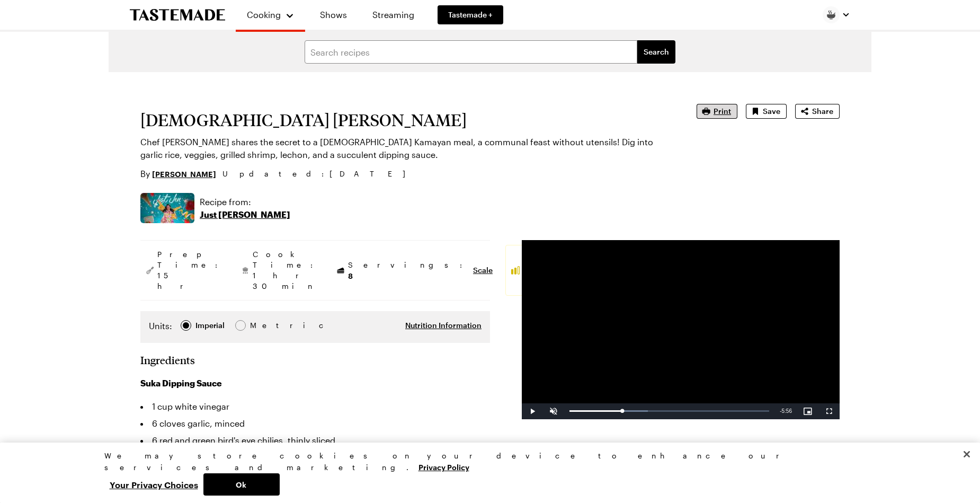 The image size is (980, 503). Describe the element at coordinates (286, 270) in the screenshot. I see `span: Cook Time: 1 hr 30 min` at that location.